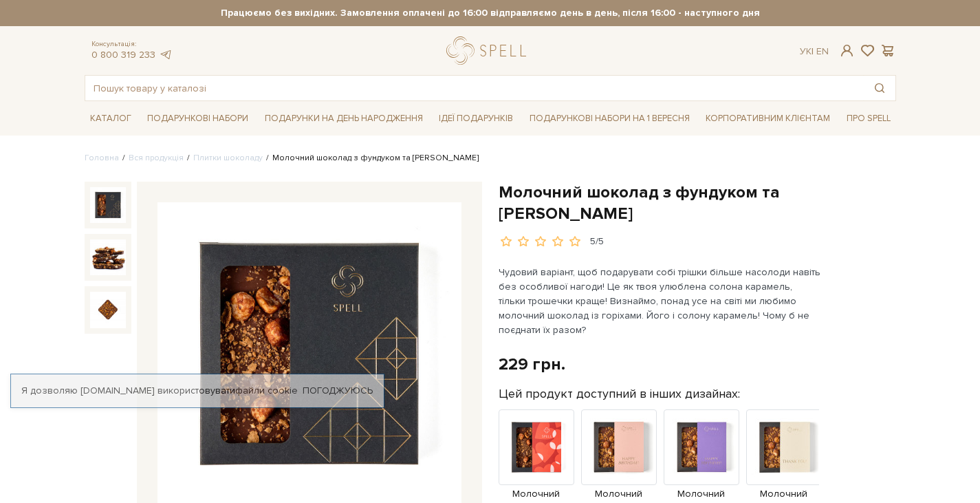 This screenshot has height=503, width=980. What do you see at coordinates (489, 50) in the screenshot?
I see `a: logo` at bounding box center [489, 50].